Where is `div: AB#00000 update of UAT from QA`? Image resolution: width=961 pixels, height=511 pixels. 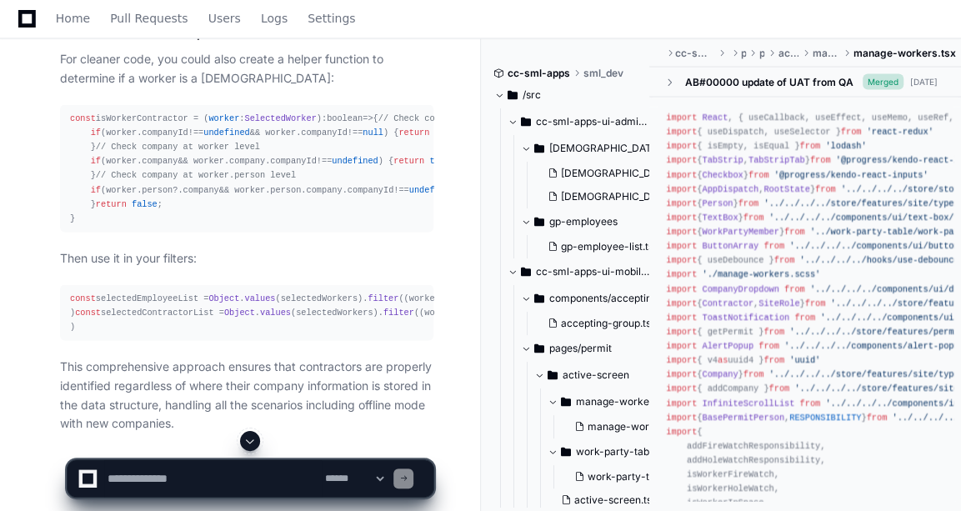 div: AB#00000 update of UAT from QA is located at coordinates (768, 82).